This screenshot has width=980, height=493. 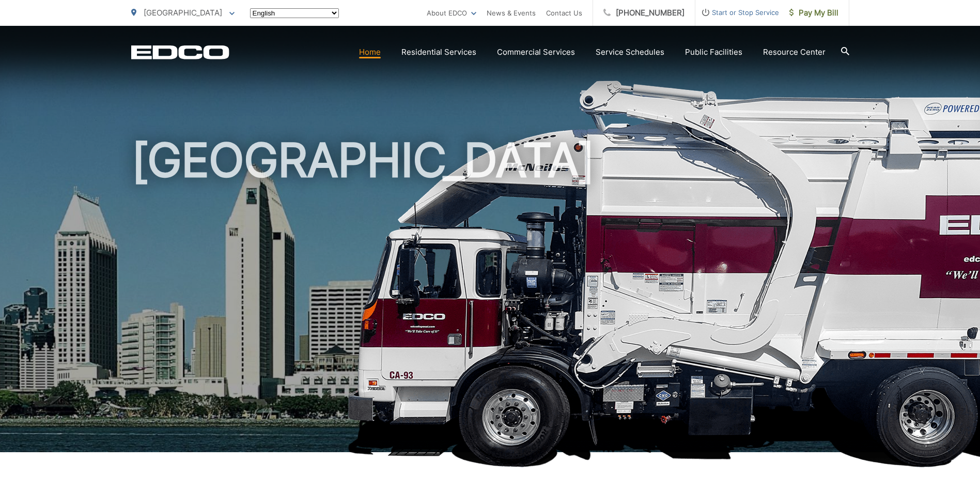 I want to click on a: Public Facilities, so click(x=713, y=52).